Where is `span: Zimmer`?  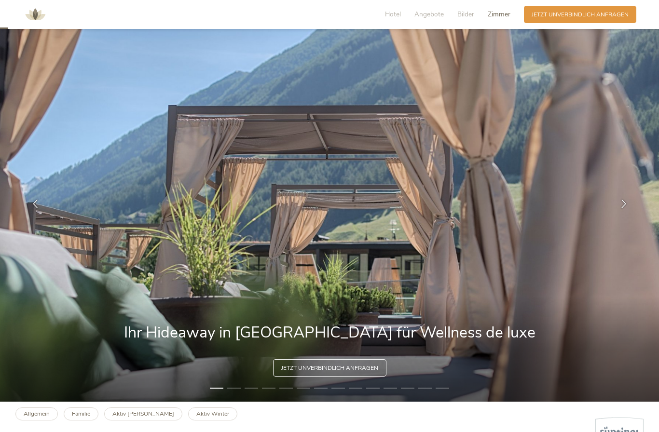
span: Zimmer is located at coordinates (499, 14).